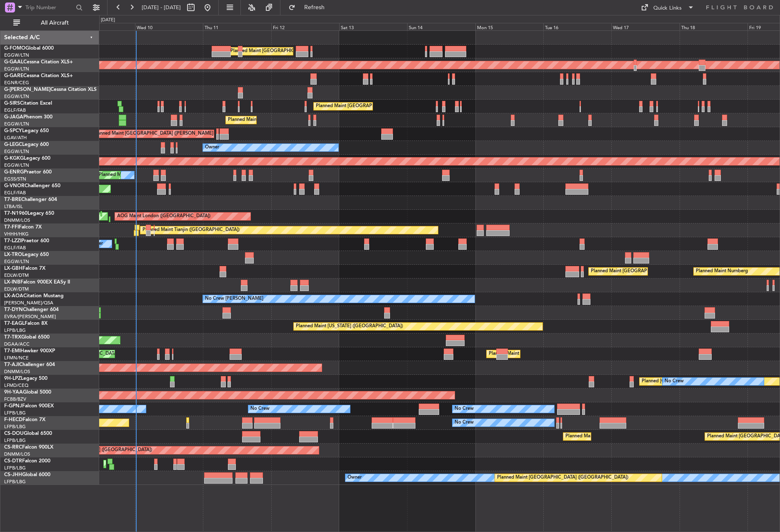  What do you see at coordinates (305, 27) in the screenshot?
I see `div: Fri 12` at bounding box center [305, 27].